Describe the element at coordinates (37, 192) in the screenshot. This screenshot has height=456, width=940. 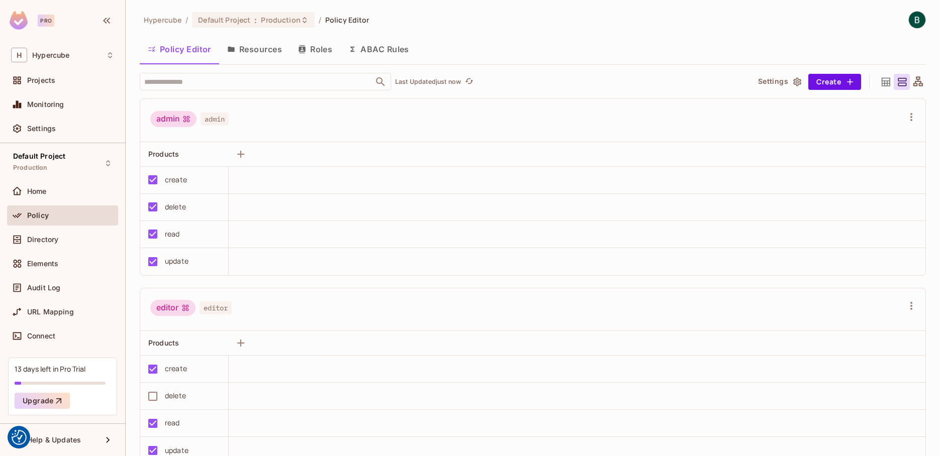
I see `span: Home` at that location.